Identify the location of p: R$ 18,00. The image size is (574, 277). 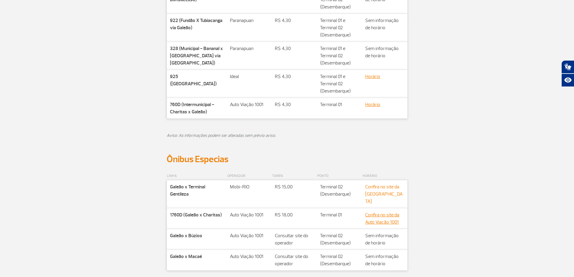
(295, 215).